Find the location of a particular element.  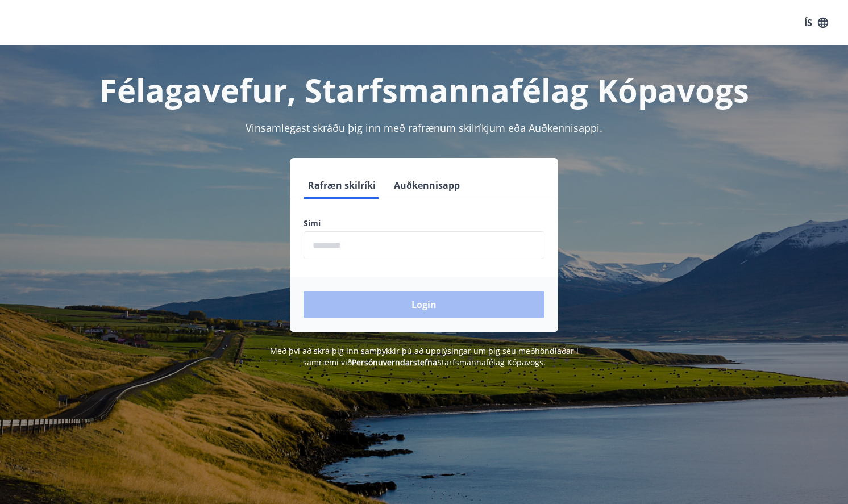

span: Vinsamlegast skráðu þig inn með rafrænum skilríkjum eða Auðkennisappi. is located at coordinates (424, 128).